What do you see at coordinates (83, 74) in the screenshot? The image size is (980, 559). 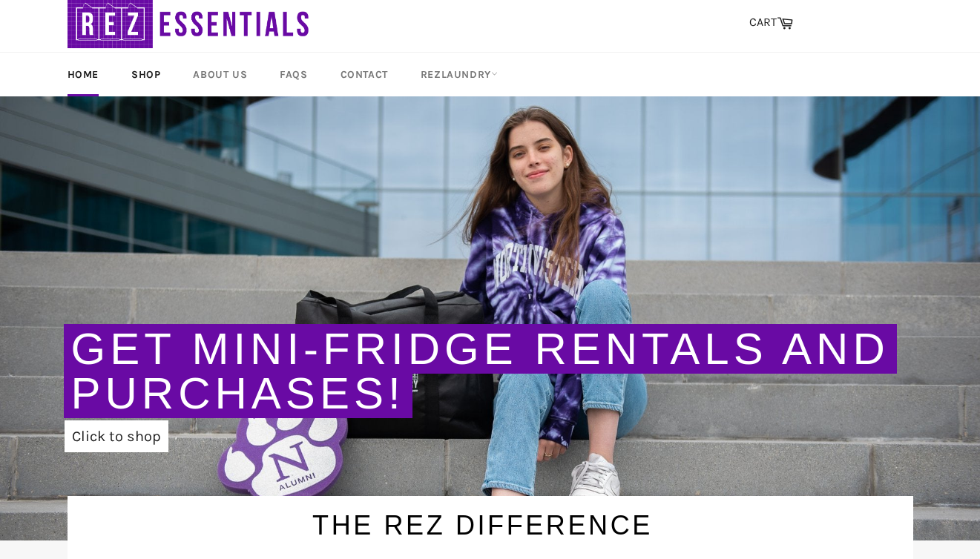 I see `a: Home` at bounding box center [83, 74].